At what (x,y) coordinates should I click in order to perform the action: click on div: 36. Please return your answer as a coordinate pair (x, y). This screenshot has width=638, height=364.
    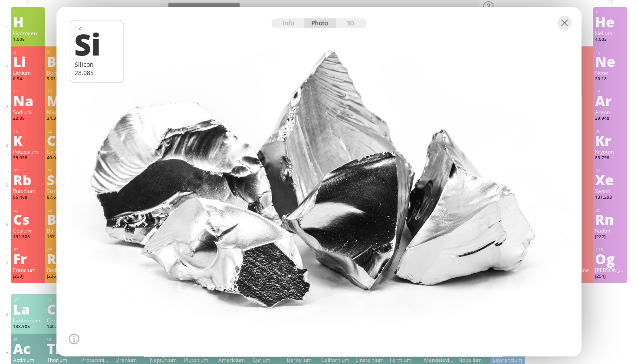
    Looking at the image, I should click on (610, 131).